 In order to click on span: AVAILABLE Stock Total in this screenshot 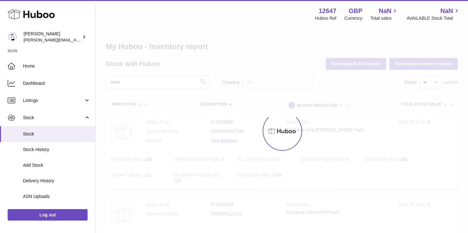, I will do `click(434, 18)`.